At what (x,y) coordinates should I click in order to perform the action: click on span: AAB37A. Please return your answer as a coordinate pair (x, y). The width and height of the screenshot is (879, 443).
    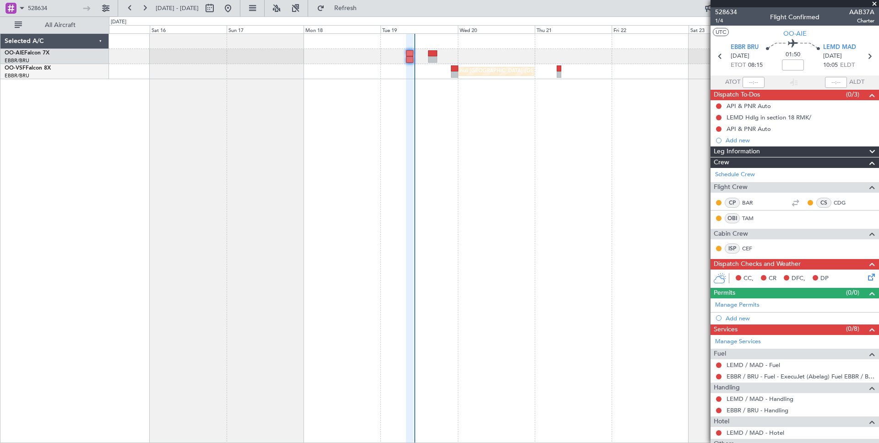
    Looking at the image, I should click on (861, 12).